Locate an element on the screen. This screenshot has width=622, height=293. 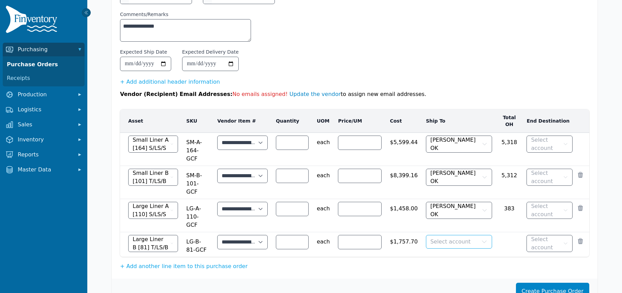
td: 5,318 is located at coordinates (510, 149).